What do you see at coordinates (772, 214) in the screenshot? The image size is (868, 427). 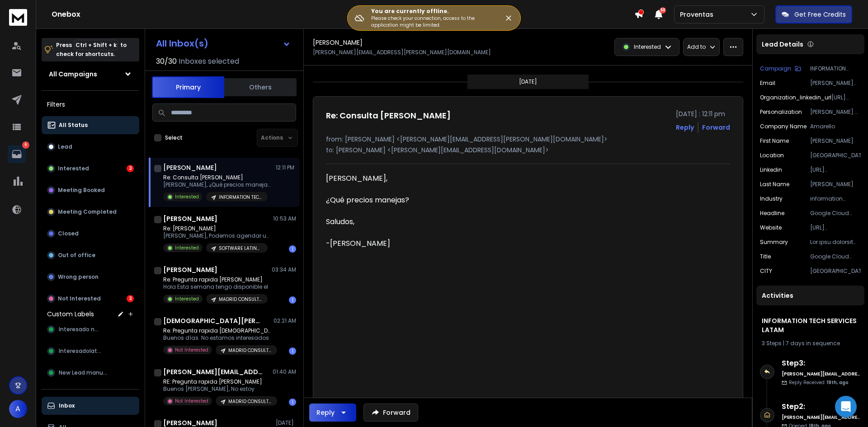 I see `p: headline` at bounding box center [772, 214].